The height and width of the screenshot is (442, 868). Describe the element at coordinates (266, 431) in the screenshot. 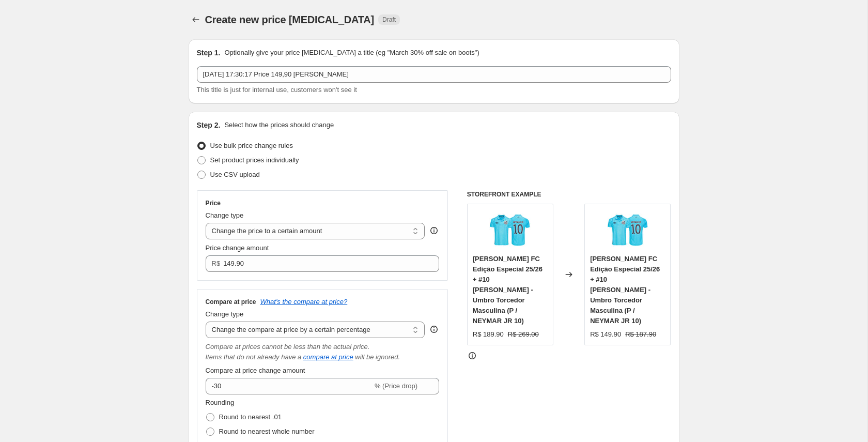

I see `span: Round to nearest whole number` at that location.